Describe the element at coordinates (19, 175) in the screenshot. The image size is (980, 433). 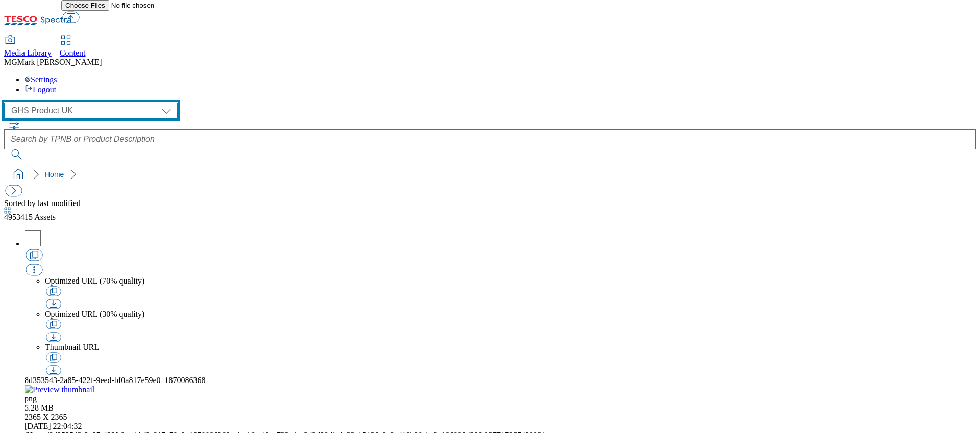
I see `a: home` at that location.